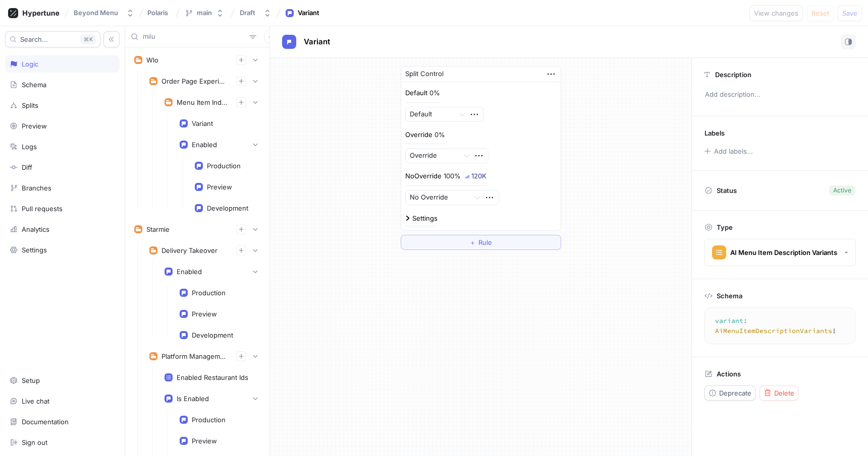 Image resolution: width=868 pixels, height=456 pixels. What do you see at coordinates (419, 135) in the screenshot?
I see `p: Override` at bounding box center [419, 135].